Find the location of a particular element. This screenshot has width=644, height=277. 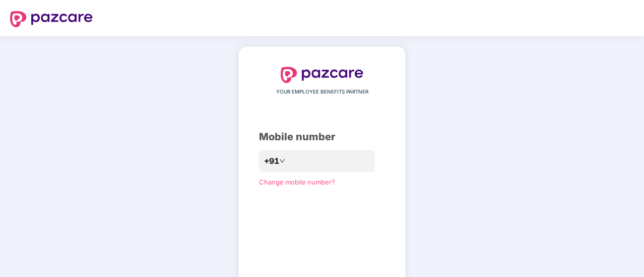

span: +91 is located at coordinates (272, 161).